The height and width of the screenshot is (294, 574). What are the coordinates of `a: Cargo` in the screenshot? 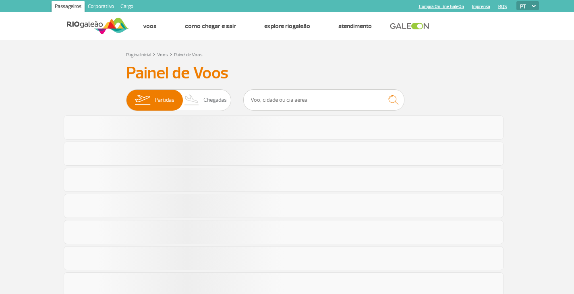 It's located at (127, 7).